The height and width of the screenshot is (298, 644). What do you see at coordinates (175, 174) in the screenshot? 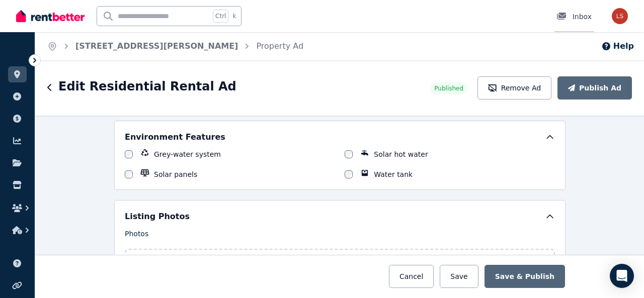
I see `label: Solar panels` at bounding box center [175, 174].